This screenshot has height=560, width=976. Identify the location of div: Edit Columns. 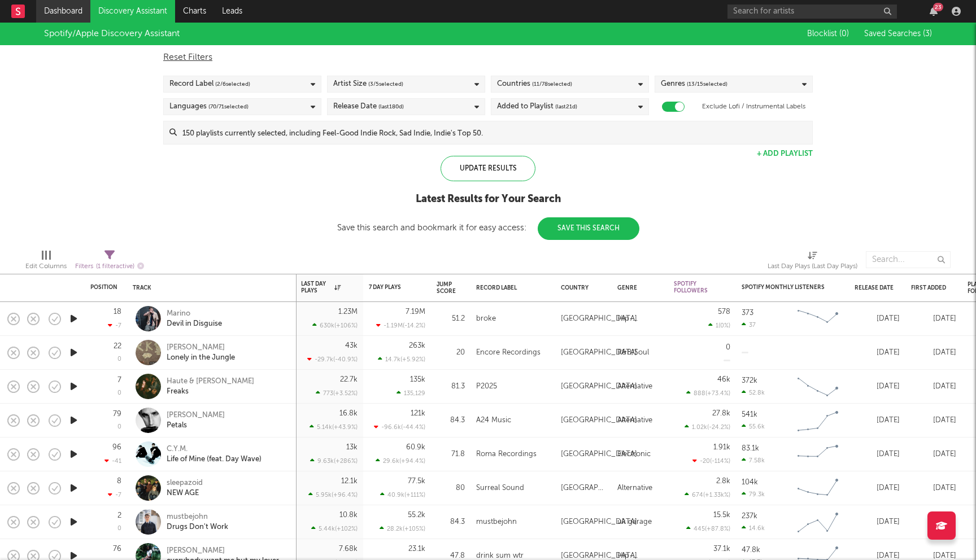
(46, 266).